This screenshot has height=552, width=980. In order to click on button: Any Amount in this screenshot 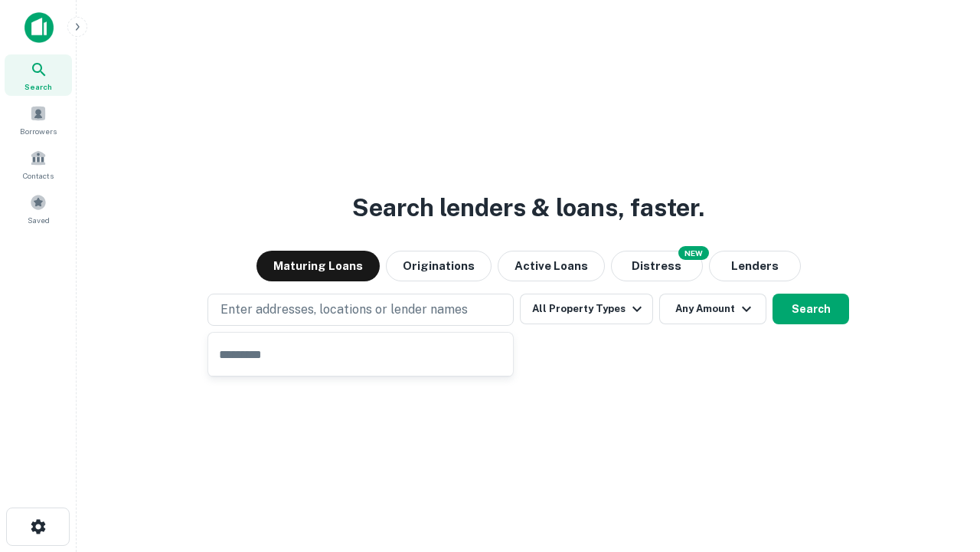, I will do `click(713, 309)`.